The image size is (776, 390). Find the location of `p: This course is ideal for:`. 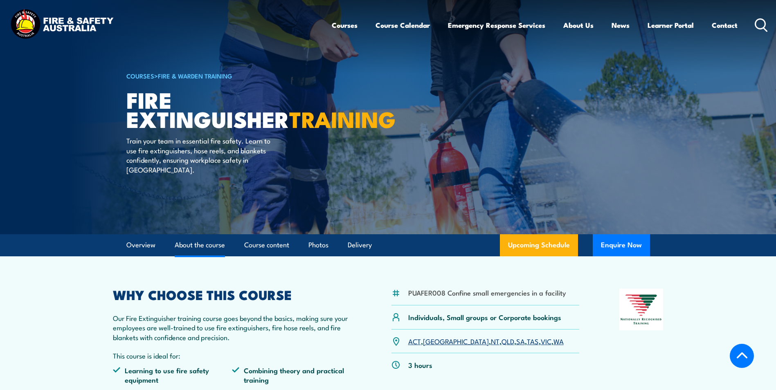

p: This course is ideal for: is located at coordinates (232, 355).